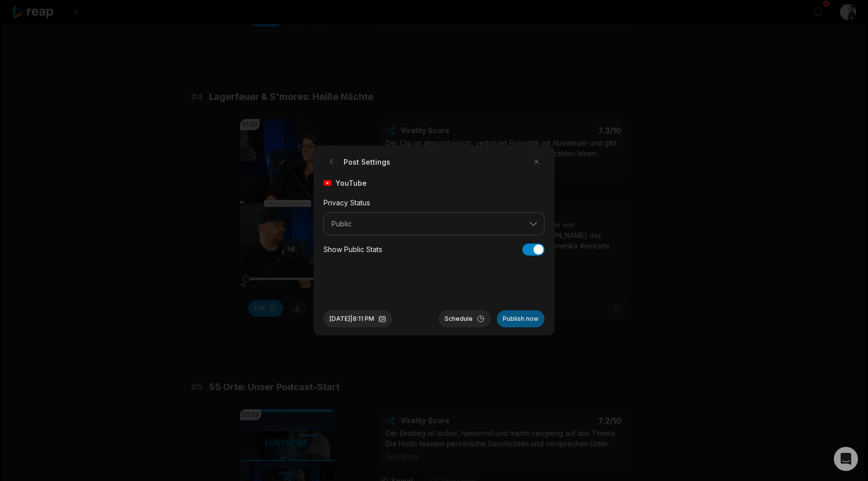 This screenshot has height=481, width=868. Describe the element at coordinates (347, 202) in the screenshot. I see `label: Privacy Status` at that location.